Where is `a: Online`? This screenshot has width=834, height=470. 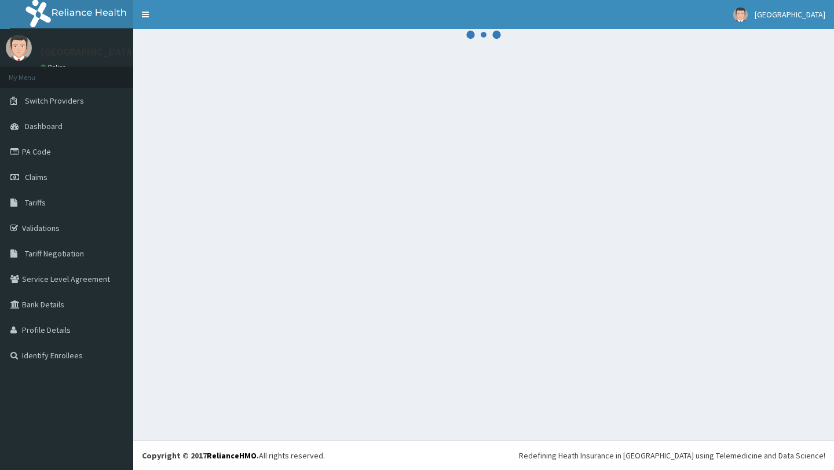
a: Online is located at coordinates (54, 67).